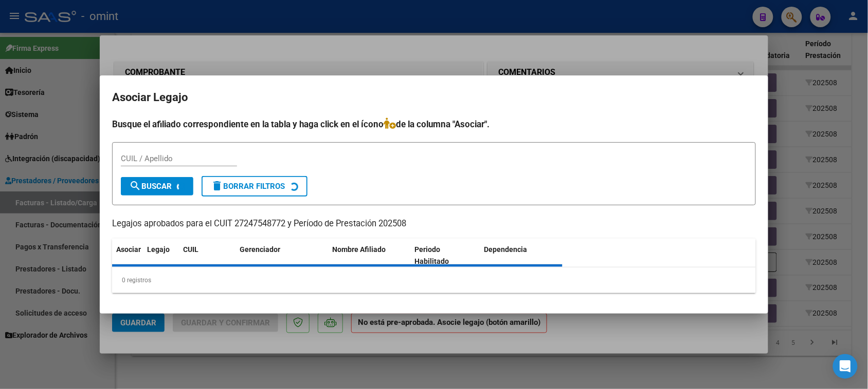 This screenshot has height=389, width=868. What do you see at coordinates (445, 256) in the screenshot?
I see `datatable-header-cell: Periodo Habilitado` at bounding box center [445, 256].